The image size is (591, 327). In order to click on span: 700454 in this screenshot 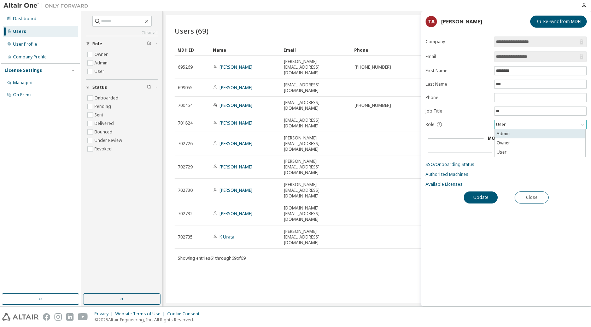, I will do `click(185, 105)`.